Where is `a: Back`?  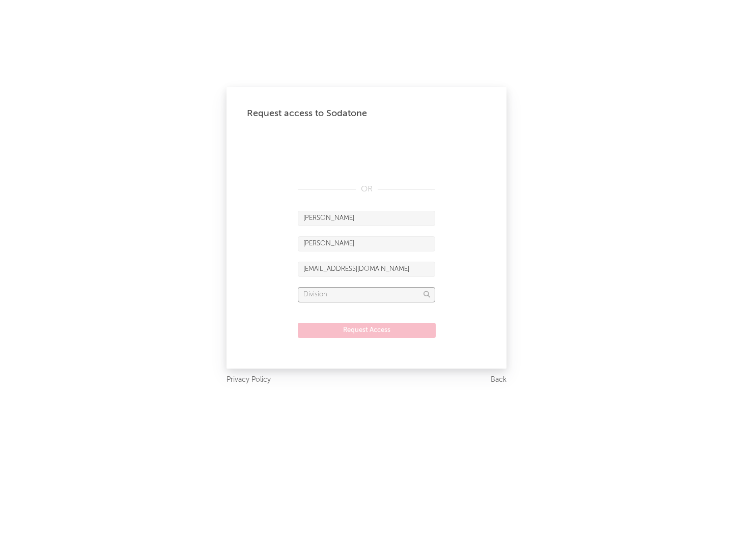
a: Back is located at coordinates (499, 380).